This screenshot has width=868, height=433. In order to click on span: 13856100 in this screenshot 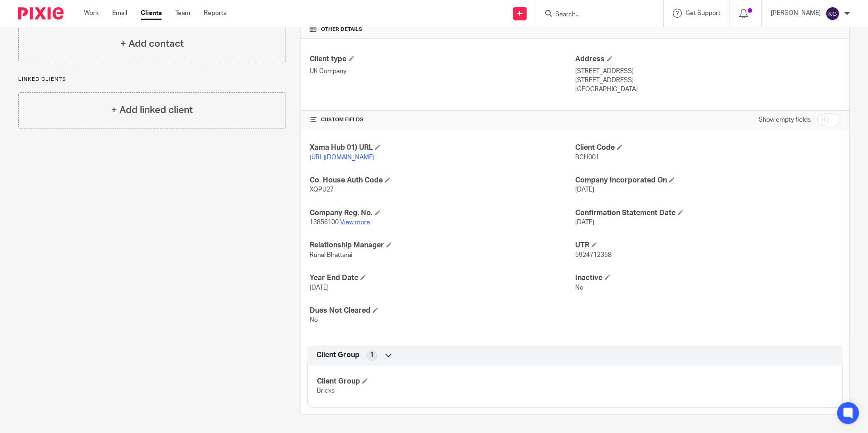, I will do `click(324, 222)`.